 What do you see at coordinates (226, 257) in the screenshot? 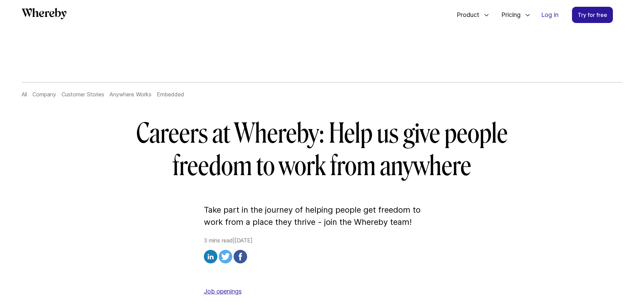
I see `img: twitter` at bounding box center [226, 257].